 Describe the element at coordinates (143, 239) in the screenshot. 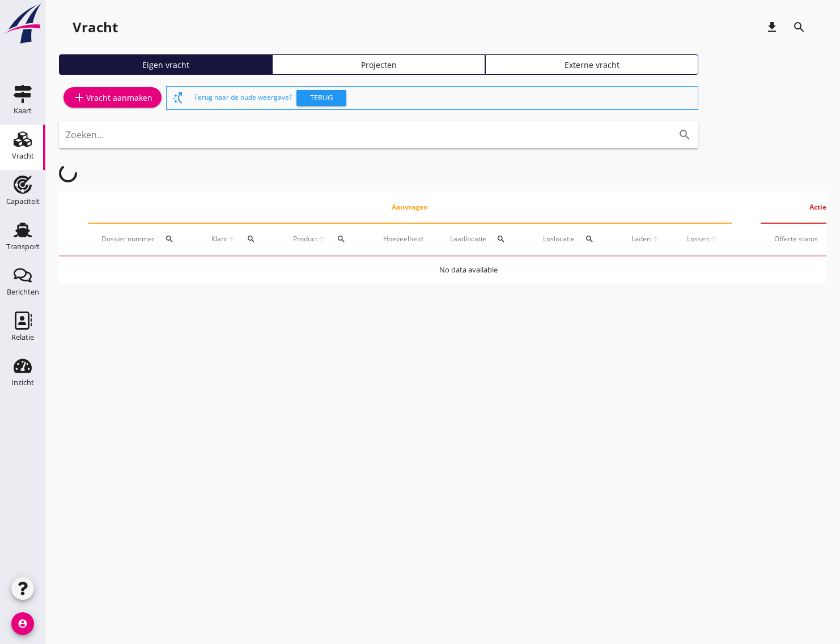

I see `div: Dossier nummer` at that location.